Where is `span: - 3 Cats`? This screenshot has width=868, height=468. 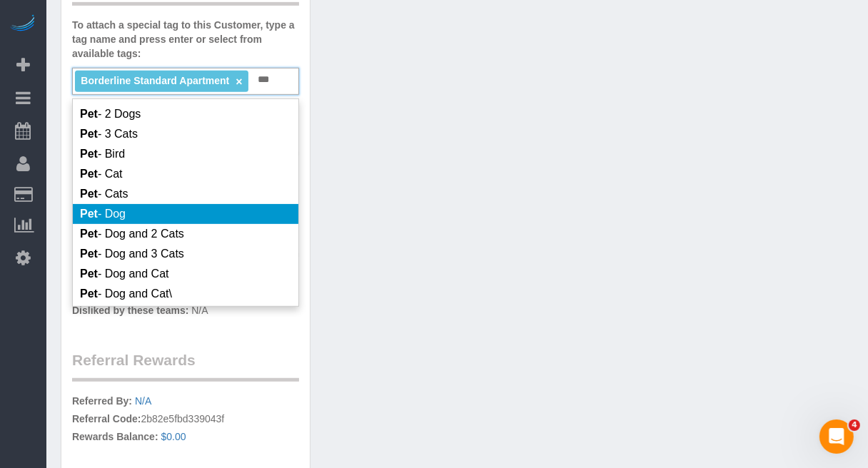
span: - 3 Cats is located at coordinates (109, 133).